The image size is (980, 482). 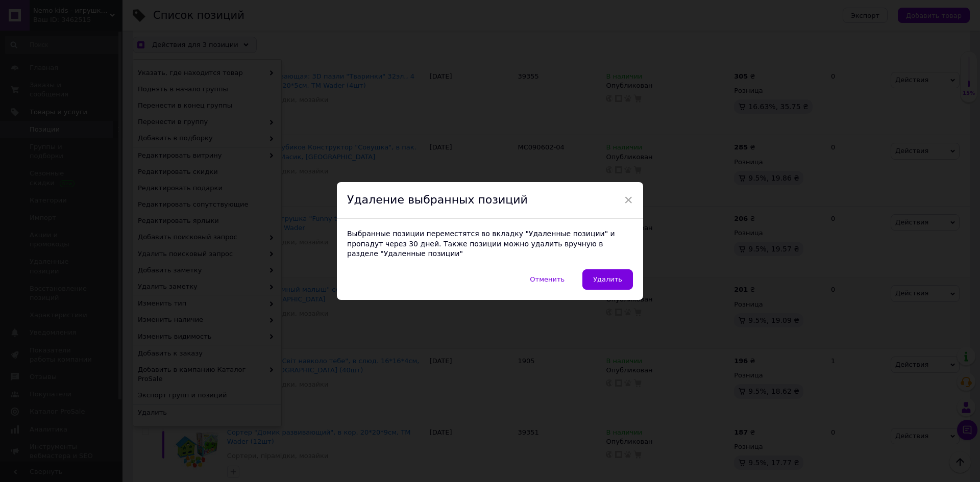 What do you see at coordinates (547, 279) in the screenshot?
I see `span: Отменить` at bounding box center [547, 279].